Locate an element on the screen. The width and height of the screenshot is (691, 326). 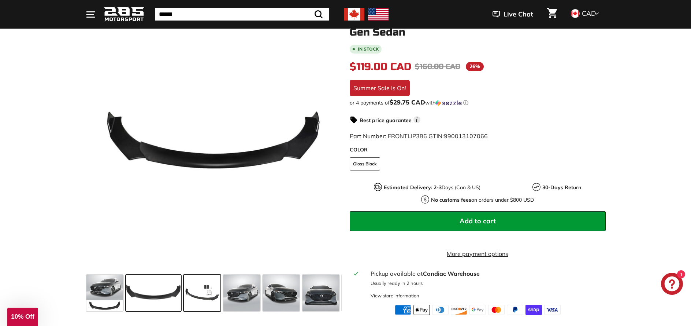
span: $119.00 CAD is located at coordinates (381, 67).